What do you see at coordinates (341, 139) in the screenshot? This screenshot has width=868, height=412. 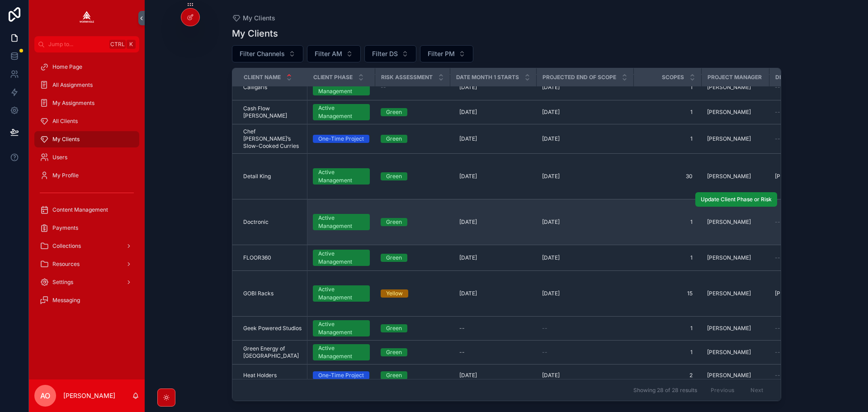 I see `div: One-Time Project` at bounding box center [341, 139].